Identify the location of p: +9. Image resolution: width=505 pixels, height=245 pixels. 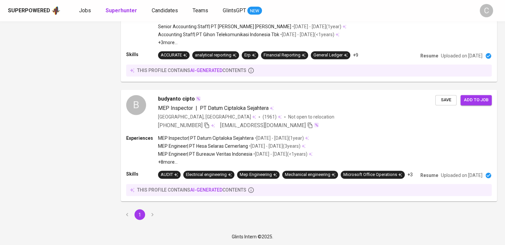
(355, 55).